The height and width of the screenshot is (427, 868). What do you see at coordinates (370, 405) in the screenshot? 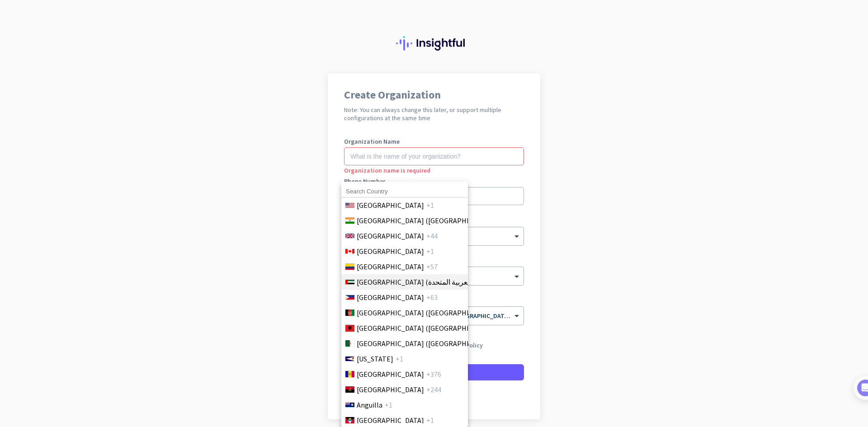
I see `span: Anguilla` at bounding box center [370, 405].